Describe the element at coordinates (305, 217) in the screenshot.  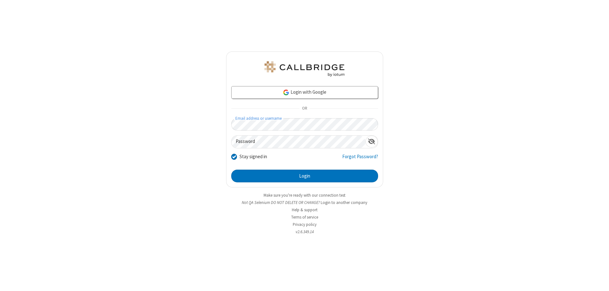
I see `a: Terms of service` at that location.